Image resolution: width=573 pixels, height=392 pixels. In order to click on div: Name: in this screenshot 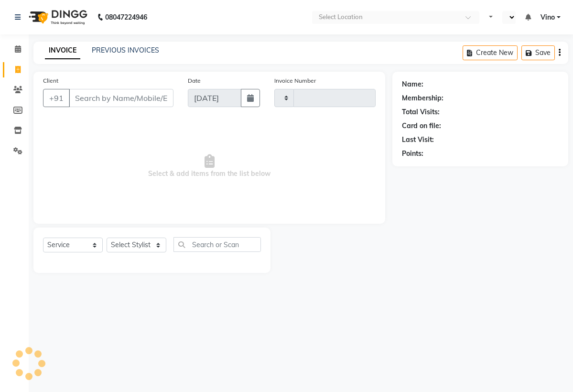, I will do `click(413, 84)`.